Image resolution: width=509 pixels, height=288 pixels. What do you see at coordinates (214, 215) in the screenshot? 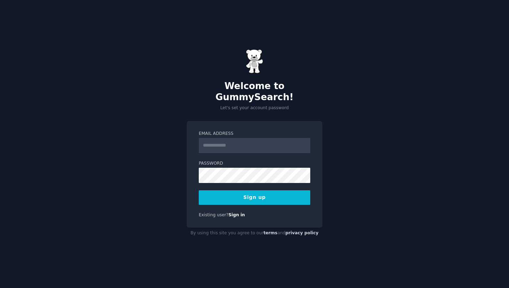
I see `span: Existing user?` at bounding box center [214, 215].